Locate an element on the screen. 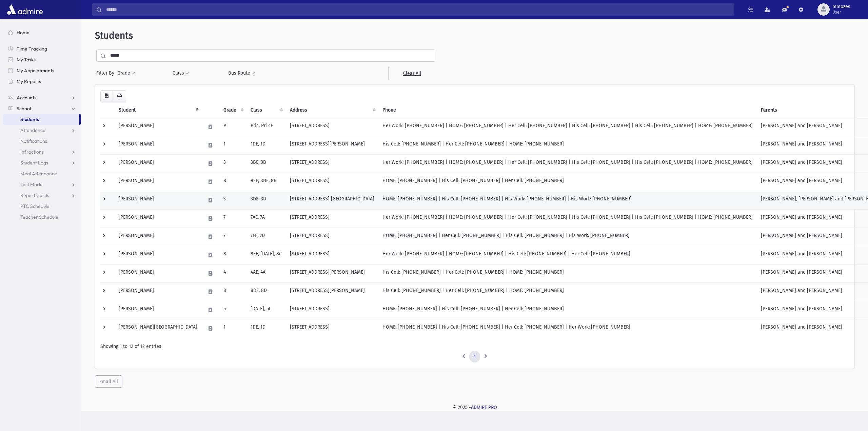 This screenshot has height=431, width=868. span: My Reports is located at coordinates (29, 81).